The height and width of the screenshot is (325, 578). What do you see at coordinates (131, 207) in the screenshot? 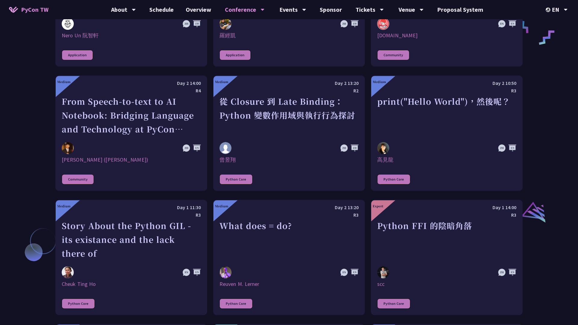
I see `div: Day 1 11:30` at bounding box center [131, 207].